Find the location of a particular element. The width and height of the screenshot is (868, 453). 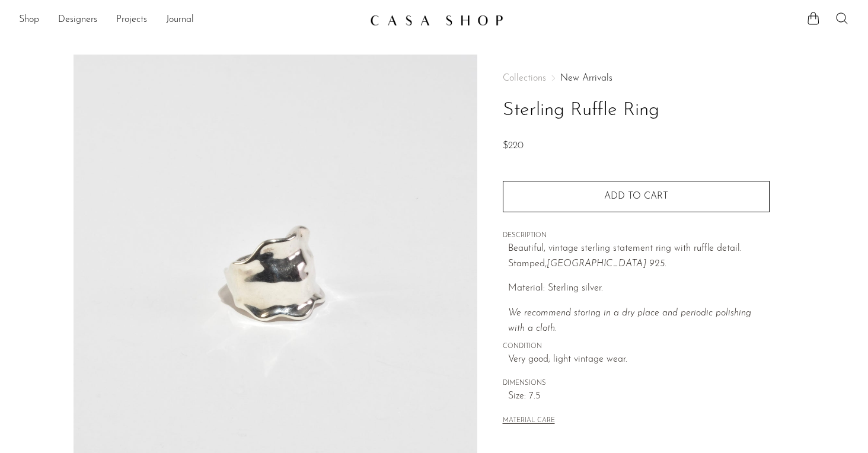

span: $220 is located at coordinates (513, 146).